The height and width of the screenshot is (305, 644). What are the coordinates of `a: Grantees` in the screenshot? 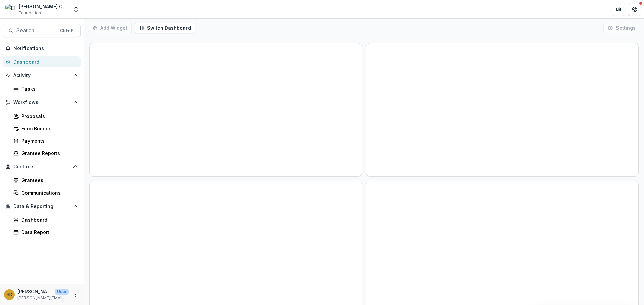 It's located at (45, 180).